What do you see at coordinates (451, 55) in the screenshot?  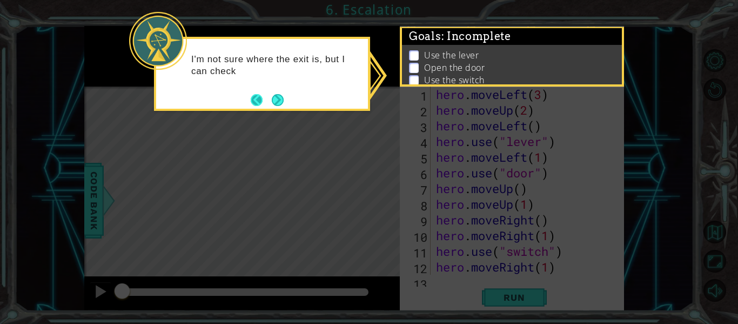 I see `p: Use the lever` at bounding box center [451, 55].